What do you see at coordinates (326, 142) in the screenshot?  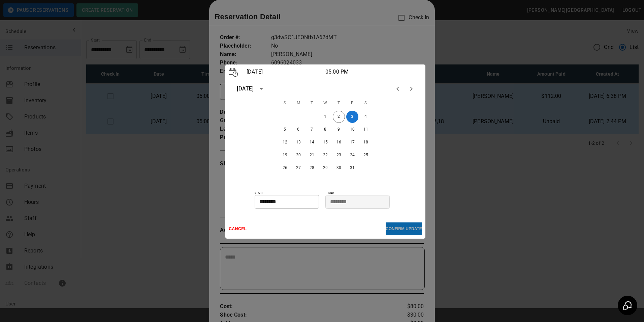 I see `button: 15` at bounding box center [326, 142].